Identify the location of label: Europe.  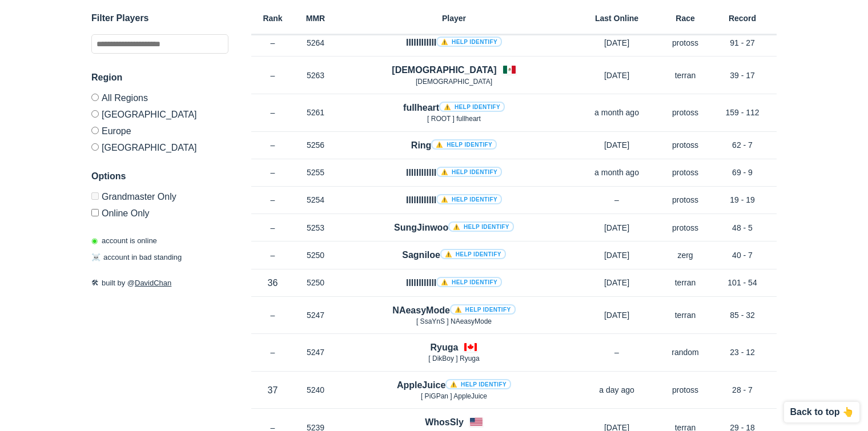
(160, 131).